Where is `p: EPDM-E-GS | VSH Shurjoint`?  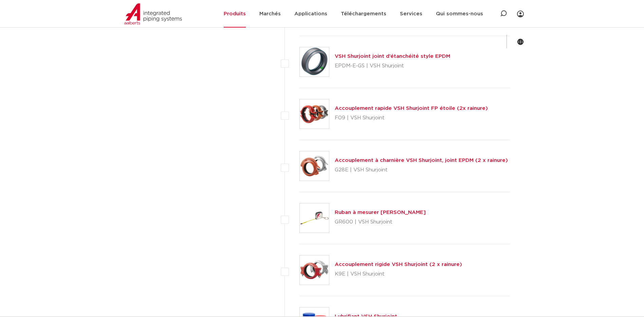
p: EPDM-E-GS | VSH Shurjoint is located at coordinates (392, 66).